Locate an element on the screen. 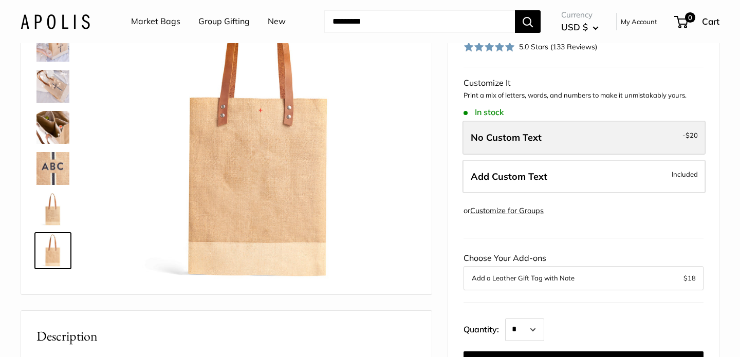 This screenshot has width=740, height=357. button: Add a Leather Gift Tag with Note is located at coordinates (583, 278).